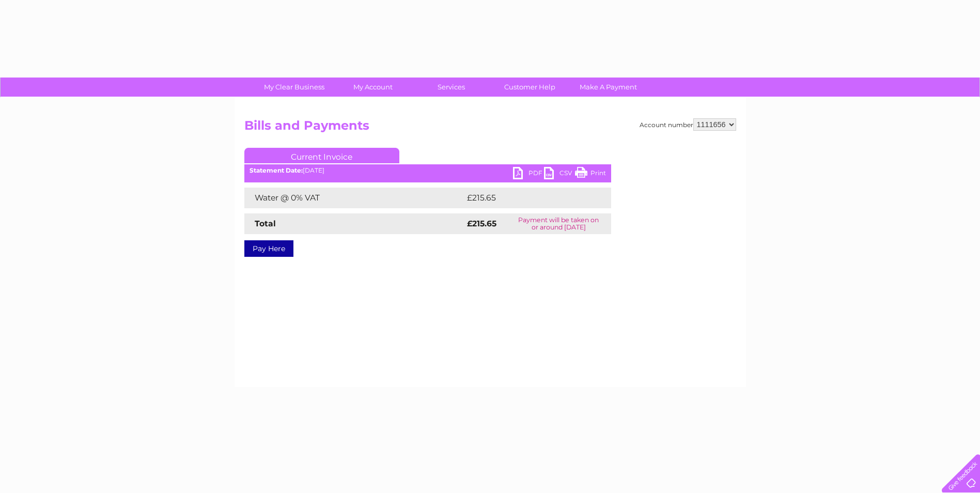 Image resolution: width=980 pixels, height=493 pixels. I want to click on a: My Clear Business, so click(294, 87).